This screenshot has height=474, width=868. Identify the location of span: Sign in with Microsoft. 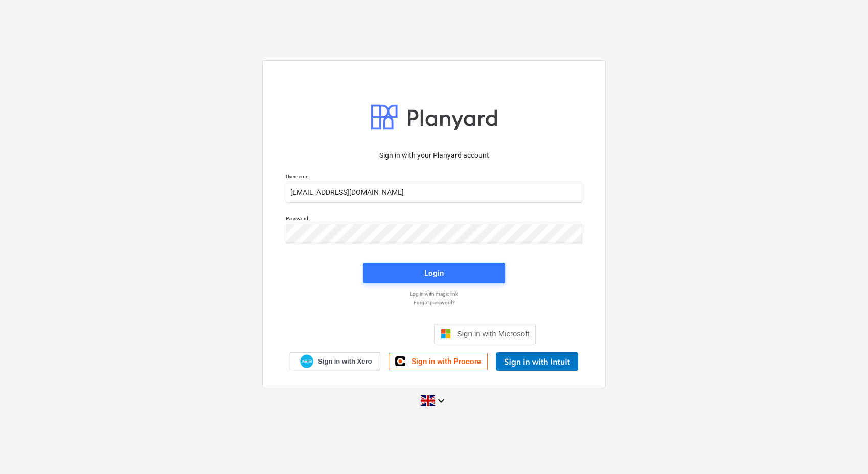
(493, 333).